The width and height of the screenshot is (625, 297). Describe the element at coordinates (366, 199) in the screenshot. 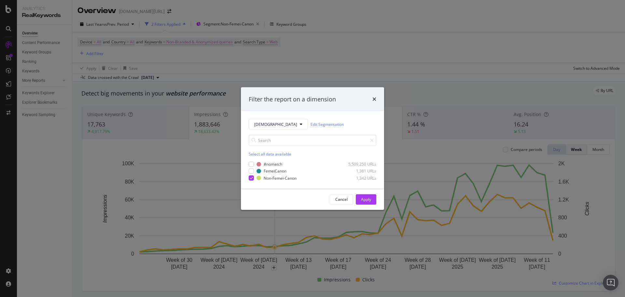

I see `button: Apply` at that location.